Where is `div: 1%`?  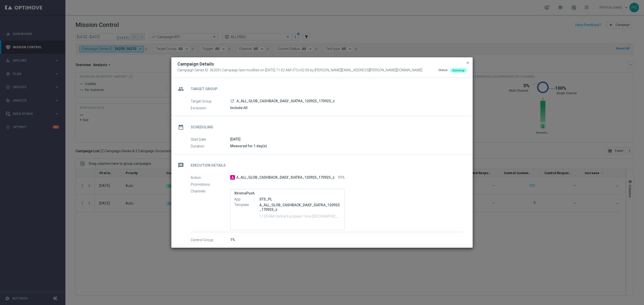
div: 1% is located at coordinates (347, 240).